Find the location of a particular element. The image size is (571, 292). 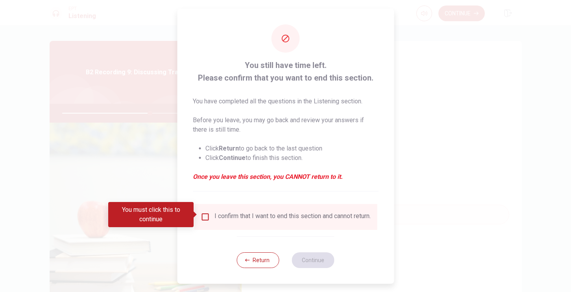

li: Click to go back to the last question is located at coordinates (292, 149).